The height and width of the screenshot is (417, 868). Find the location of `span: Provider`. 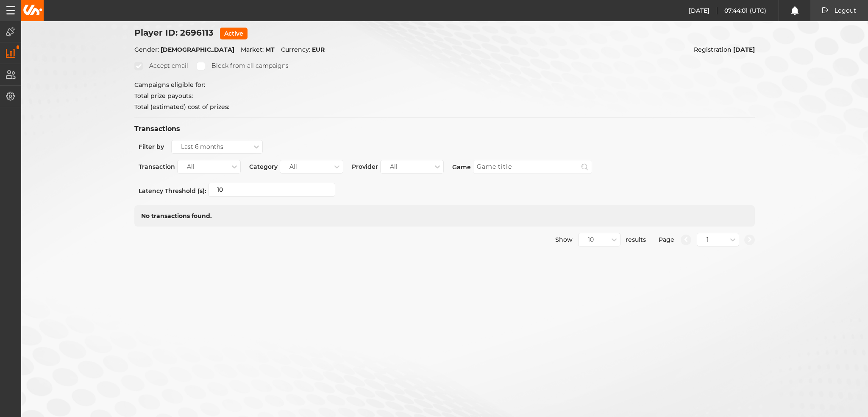

span: Provider is located at coordinates (365, 166).